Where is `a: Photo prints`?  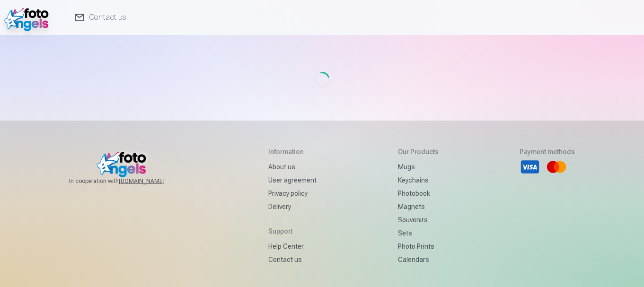 a: Photo prints is located at coordinates (418, 246).